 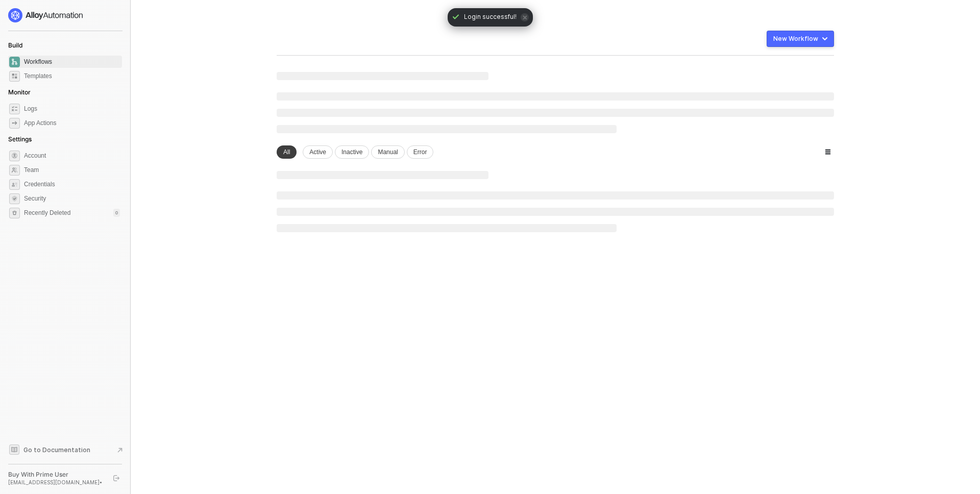 What do you see at coordinates (14, 199) in the screenshot?
I see `span: security` at bounding box center [14, 199].